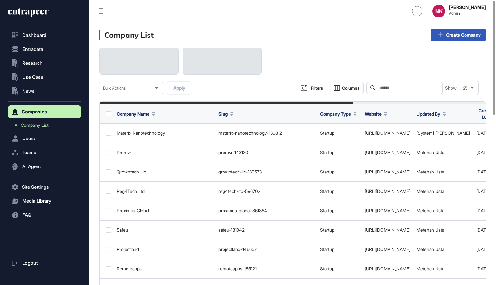 This screenshot has width=496, height=285. What do you see at coordinates (44, 153) in the screenshot?
I see `button: Teams` at bounding box center [44, 153].